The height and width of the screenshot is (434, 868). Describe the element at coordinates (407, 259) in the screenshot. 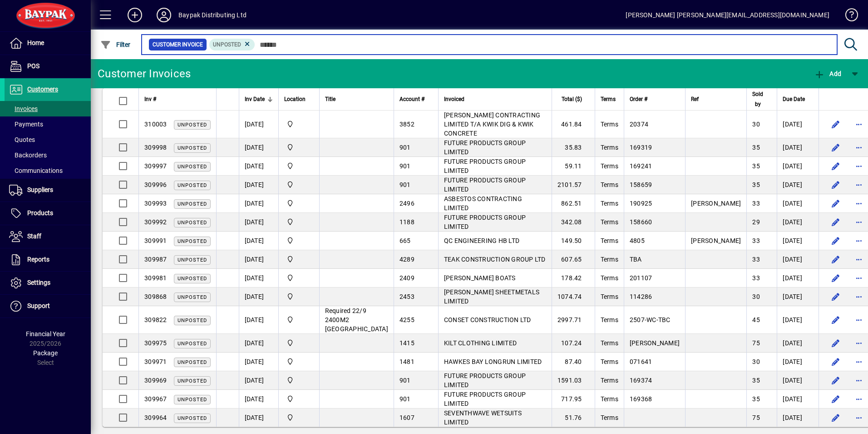

I see `span: 4289` at that location.